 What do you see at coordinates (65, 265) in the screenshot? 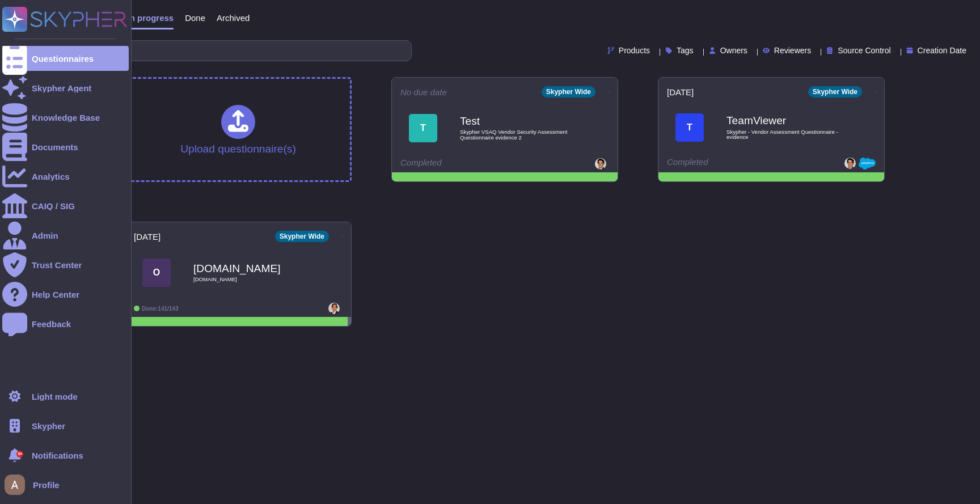
I see `a: Trust Center` at bounding box center [65, 265].